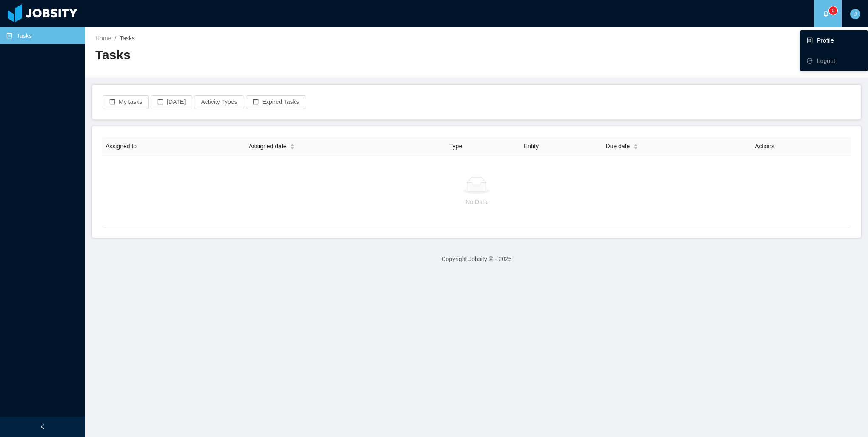 Image resolution: width=868 pixels, height=437 pixels. What do you see at coordinates (826, 14) in the screenshot?
I see `i: icon: bell` at bounding box center [826, 14].